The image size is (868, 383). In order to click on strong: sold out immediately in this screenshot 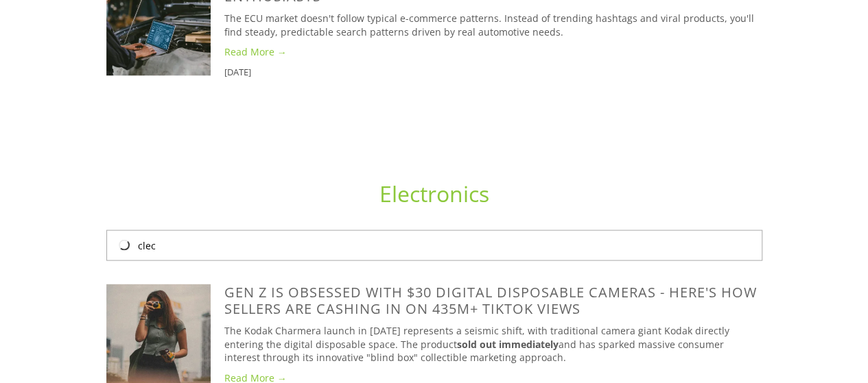, I will do `click(508, 344)`.